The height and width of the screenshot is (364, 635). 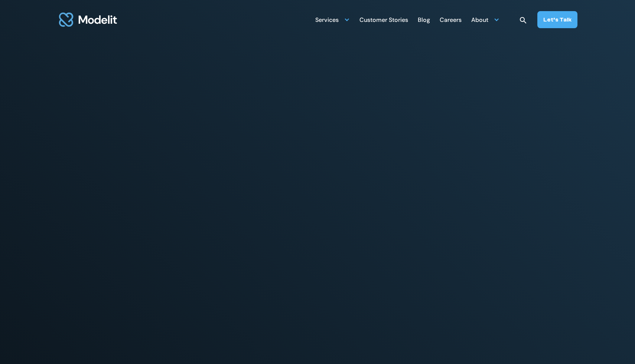 I want to click on img: modelit logo, so click(x=88, y=20).